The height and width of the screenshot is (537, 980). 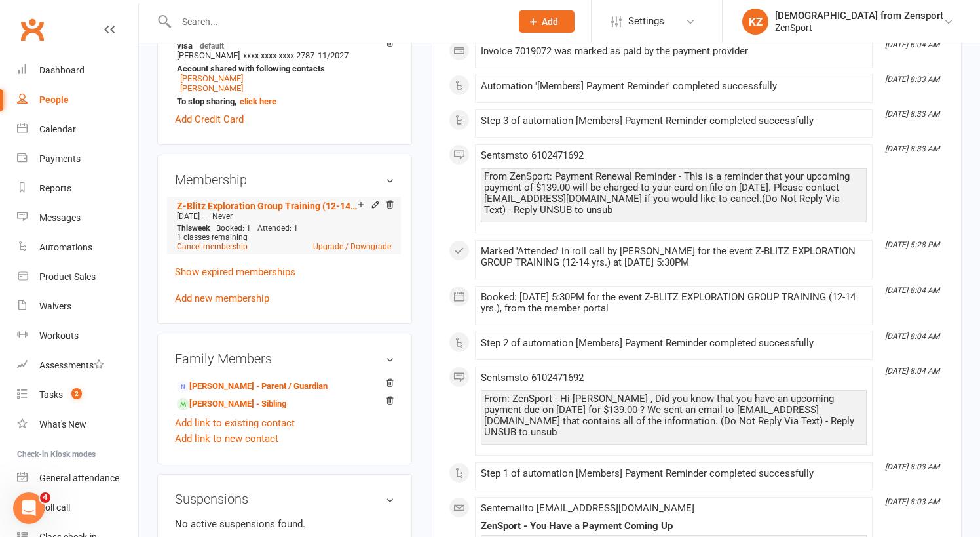 What do you see at coordinates (77, 394) in the screenshot?
I see `span: 2` at bounding box center [77, 394].